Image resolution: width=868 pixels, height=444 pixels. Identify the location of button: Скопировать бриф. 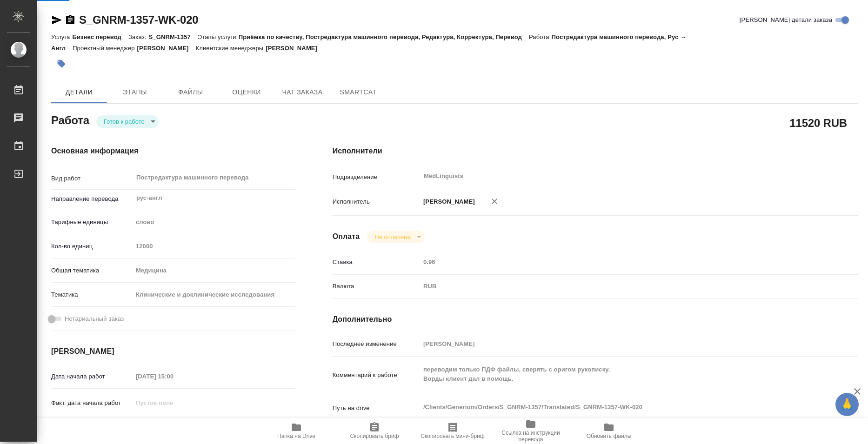
(375, 431).